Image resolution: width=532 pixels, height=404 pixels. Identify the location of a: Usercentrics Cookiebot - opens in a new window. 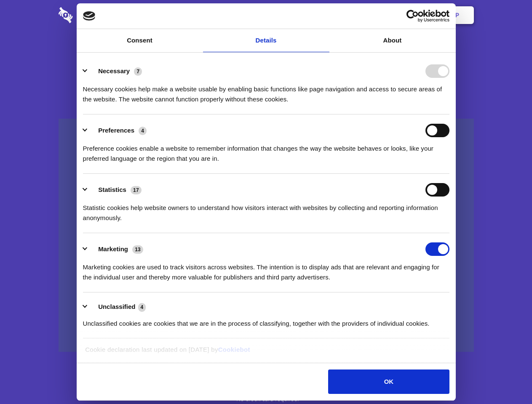
(413, 16).